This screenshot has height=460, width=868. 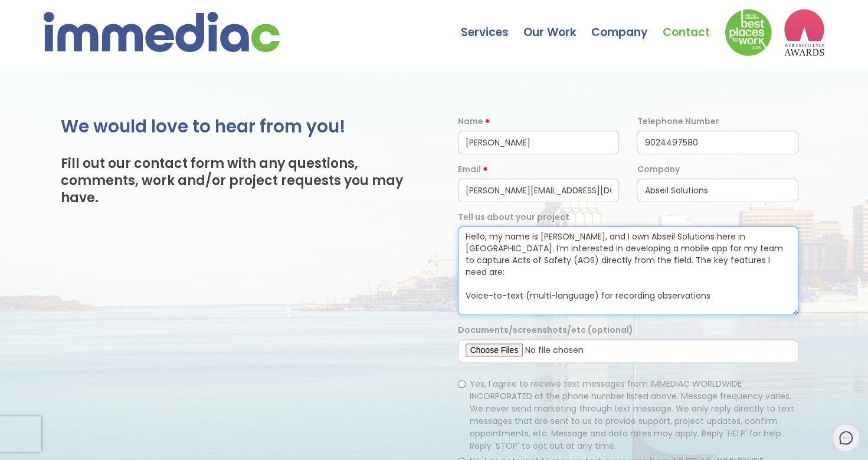 What do you see at coordinates (493, 24) in the screenshot?
I see `a: Services` at bounding box center [493, 24].